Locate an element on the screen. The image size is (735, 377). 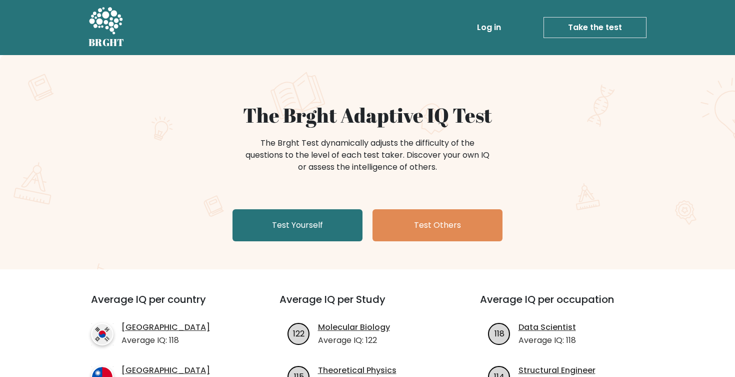
a: BRGHT is located at coordinates (107, 28).